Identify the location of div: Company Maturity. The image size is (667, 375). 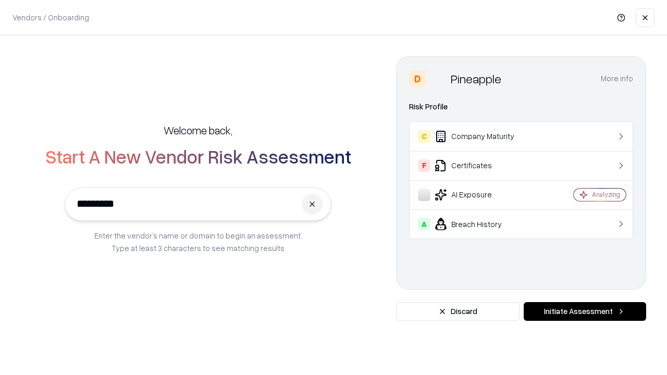
(480, 137).